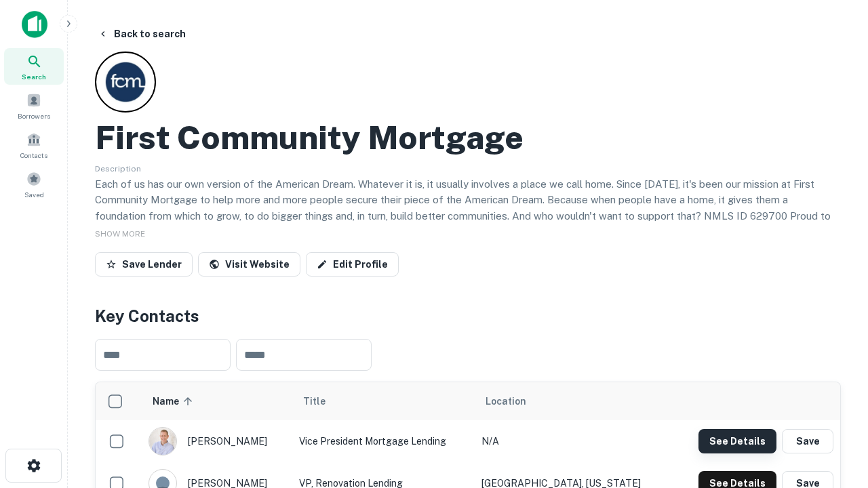 The width and height of the screenshot is (868, 488). I want to click on a: Borrowers, so click(34, 106).